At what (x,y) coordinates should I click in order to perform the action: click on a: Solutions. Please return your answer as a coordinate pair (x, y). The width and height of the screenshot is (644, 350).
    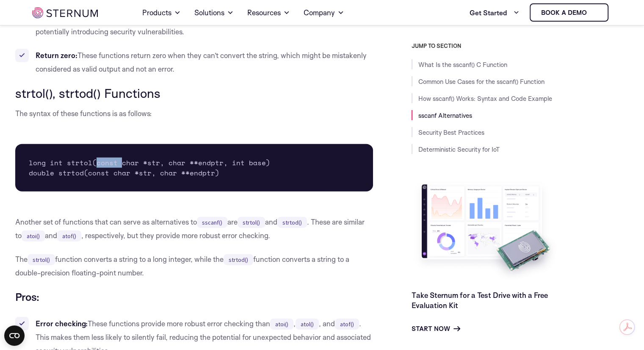
    Looking at the image, I should click on (214, 13).